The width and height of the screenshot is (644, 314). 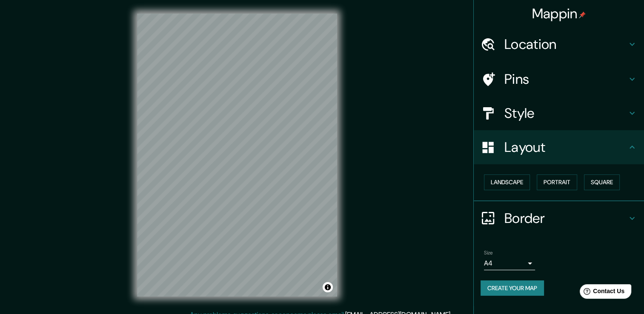 What do you see at coordinates (582, 15) in the screenshot?
I see `img: pin-icon.png` at bounding box center [582, 15].